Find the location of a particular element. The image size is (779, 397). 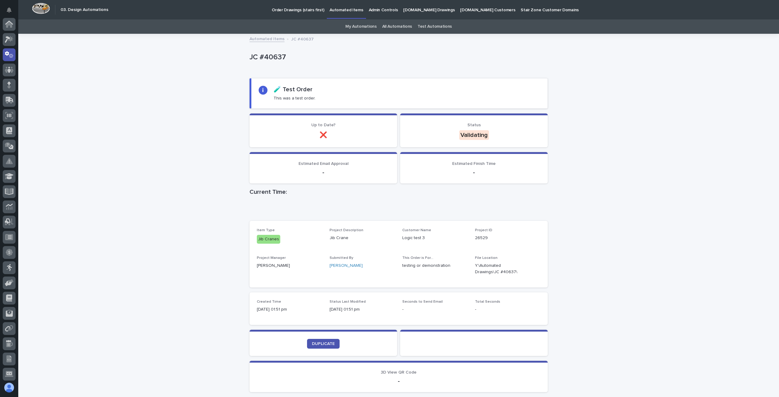

p: Jib Crane is located at coordinates (362, 238).